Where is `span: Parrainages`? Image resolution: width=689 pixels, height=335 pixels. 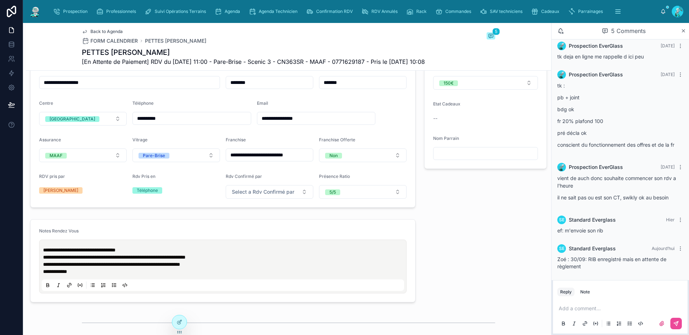 span: Parrainages is located at coordinates (590, 11).